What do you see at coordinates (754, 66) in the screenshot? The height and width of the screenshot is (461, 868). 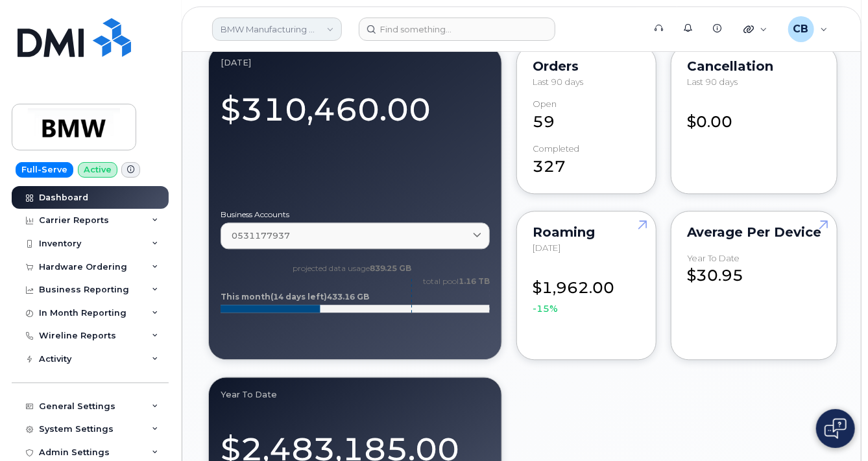 I see `div: Cancellation` at bounding box center [754, 66].